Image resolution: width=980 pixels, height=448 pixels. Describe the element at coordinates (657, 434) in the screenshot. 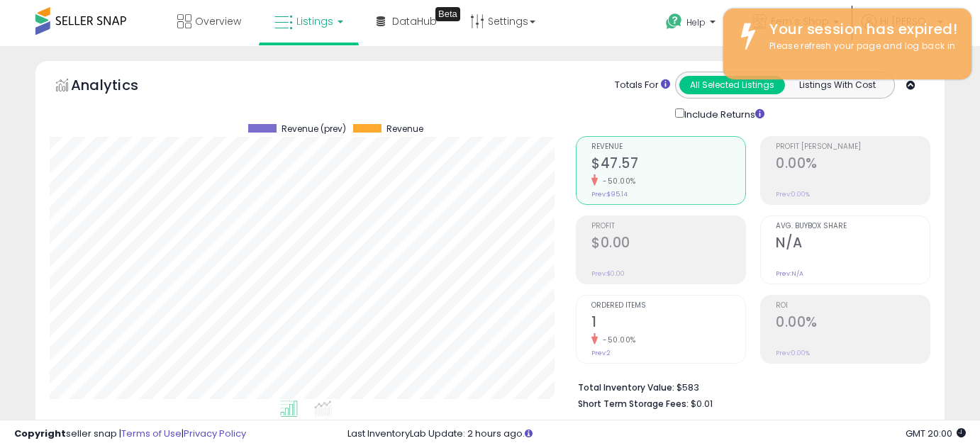

I see `div: Last InventoryLab Update: 2 hours ago.` at that location.